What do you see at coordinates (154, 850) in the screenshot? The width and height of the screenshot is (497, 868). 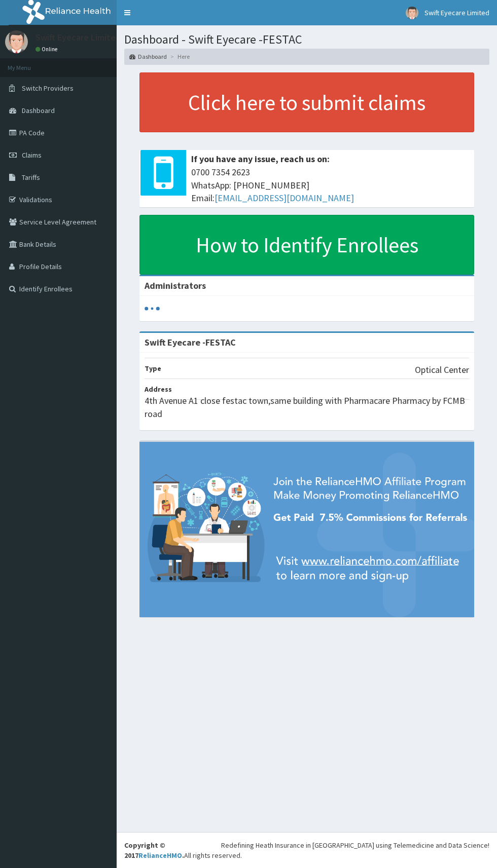 I see `strong: Copyright © 2017 .` at bounding box center [154, 850].